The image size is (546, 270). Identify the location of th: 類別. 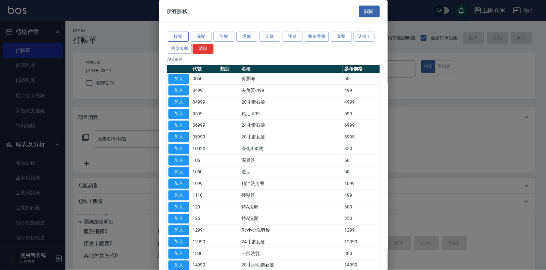
(229, 69).